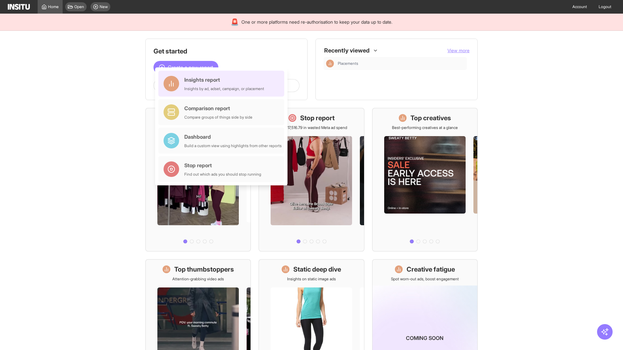 The image size is (623, 350). I want to click on div: Dashboard, so click(233, 137).